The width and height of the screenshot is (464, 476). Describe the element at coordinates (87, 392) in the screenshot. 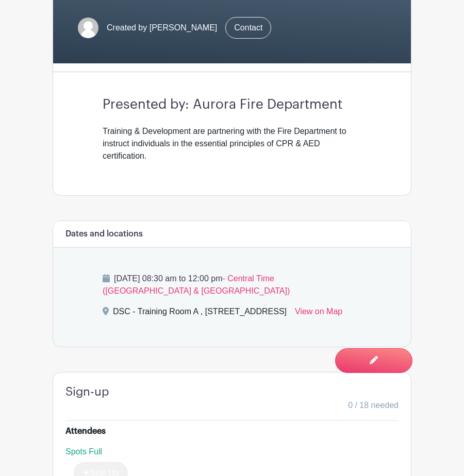

I see `h4: Sign-up` at that location.